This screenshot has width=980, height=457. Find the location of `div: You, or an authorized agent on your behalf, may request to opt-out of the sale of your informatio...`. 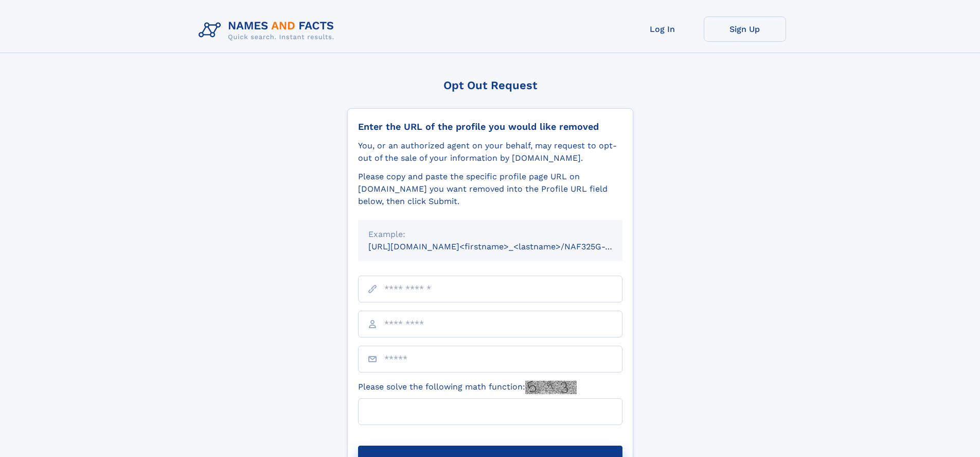

div: You, or an authorized agent on your behalf, may request to opt-out of the sale of your informatio... is located at coordinates (490, 152).